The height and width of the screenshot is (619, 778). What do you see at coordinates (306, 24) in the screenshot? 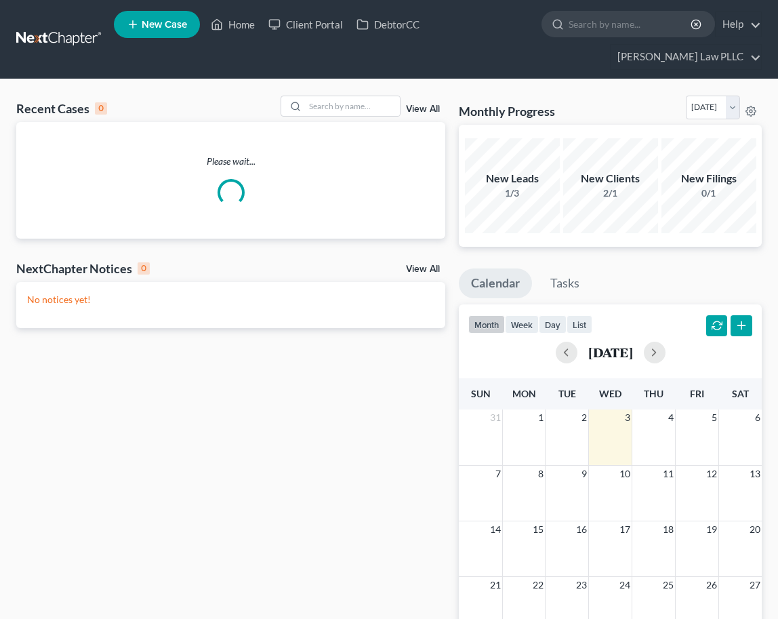
I see `a: Client Portal` at bounding box center [306, 24].